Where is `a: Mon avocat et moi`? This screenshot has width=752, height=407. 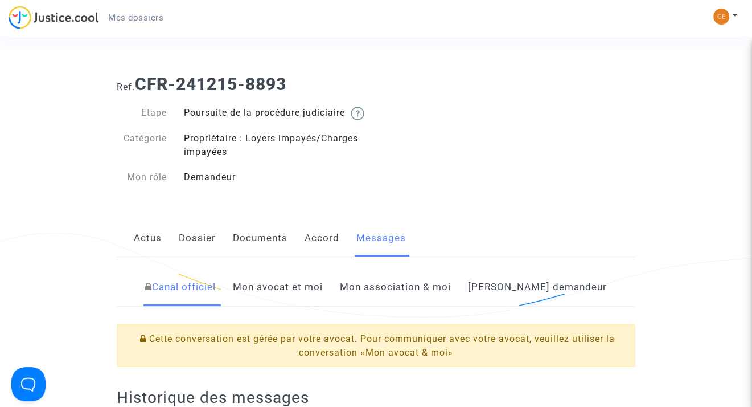
a: Mon avocat et moi is located at coordinates (278, 287).